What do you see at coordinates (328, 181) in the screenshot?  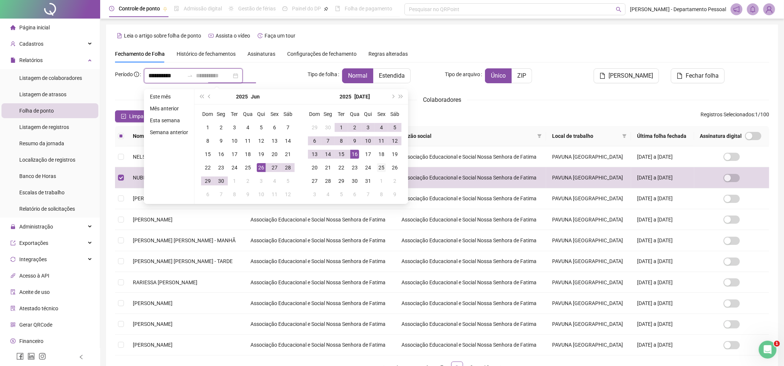 I see `div: 28` at bounding box center [328, 181].